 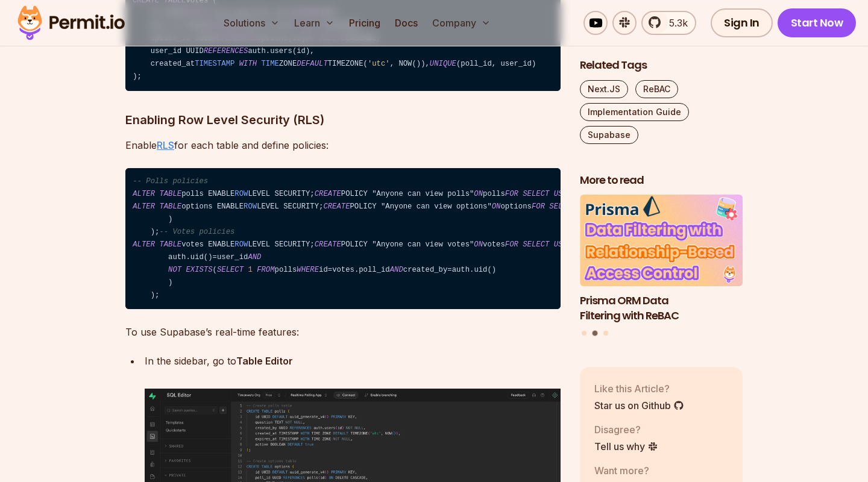 What do you see at coordinates (71, 23) in the screenshot?
I see `img: Permit logo` at bounding box center [71, 23].